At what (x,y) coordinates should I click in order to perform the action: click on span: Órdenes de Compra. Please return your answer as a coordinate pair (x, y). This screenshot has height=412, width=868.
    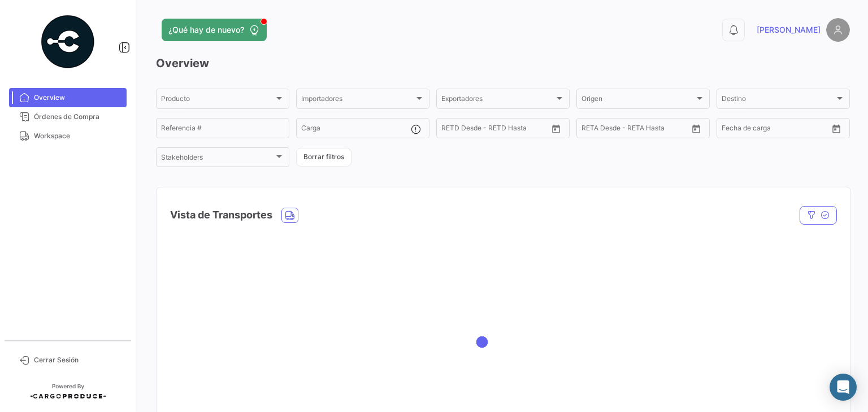
    Looking at the image, I should click on (78, 117).